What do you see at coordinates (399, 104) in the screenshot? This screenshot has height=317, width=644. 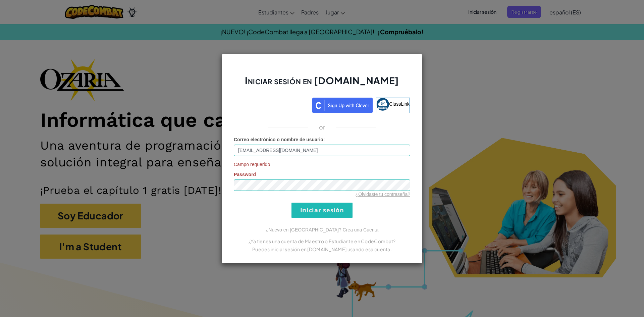 I see `span: ClassLink` at bounding box center [399, 104].